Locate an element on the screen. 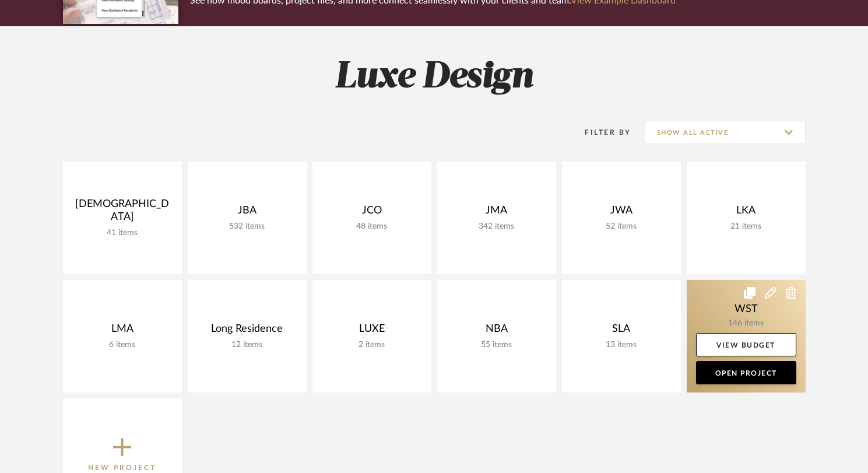 Image resolution: width=868 pixels, height=473 pixels. h2: Luxe Design is located at coordinates (435, 77).